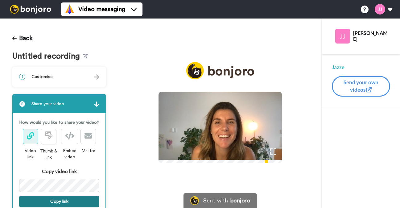 This screenshot has width=400, height=208. Describe the element at coordinates (31, 154) in the screenshot. I see `div: Video link` at that location.